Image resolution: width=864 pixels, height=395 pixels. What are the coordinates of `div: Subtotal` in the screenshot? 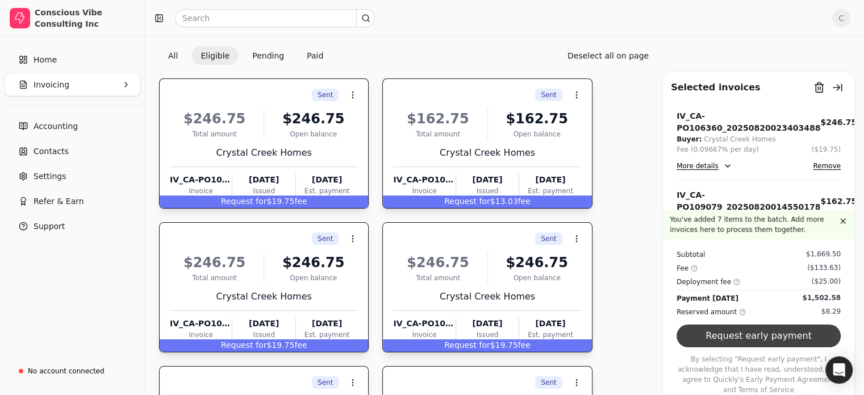 It's located at (691, 254).